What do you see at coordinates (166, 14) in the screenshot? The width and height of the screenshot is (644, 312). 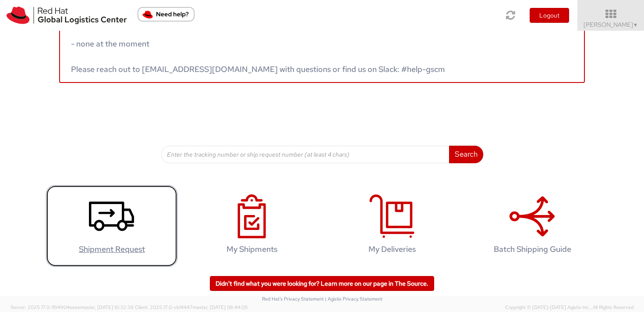 I see `button: Need help?` at bounding box center [166, 14].